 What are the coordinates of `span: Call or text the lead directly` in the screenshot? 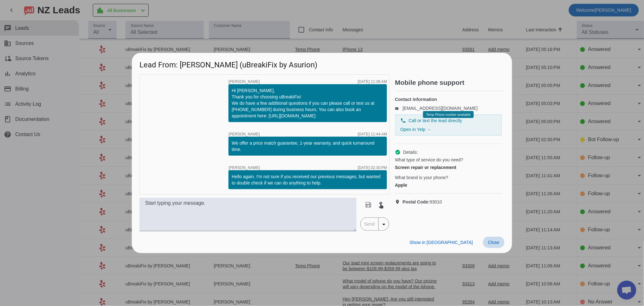 It's located at (435, 121).